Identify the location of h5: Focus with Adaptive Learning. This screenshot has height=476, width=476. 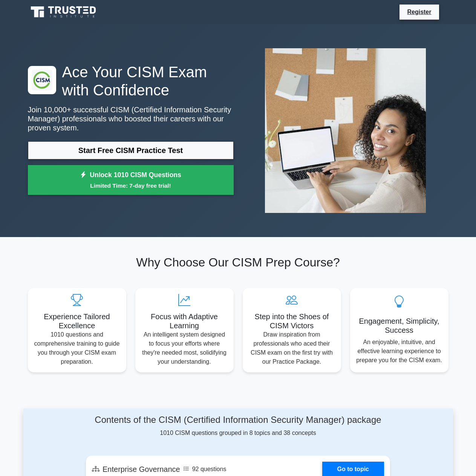
(184, 321).